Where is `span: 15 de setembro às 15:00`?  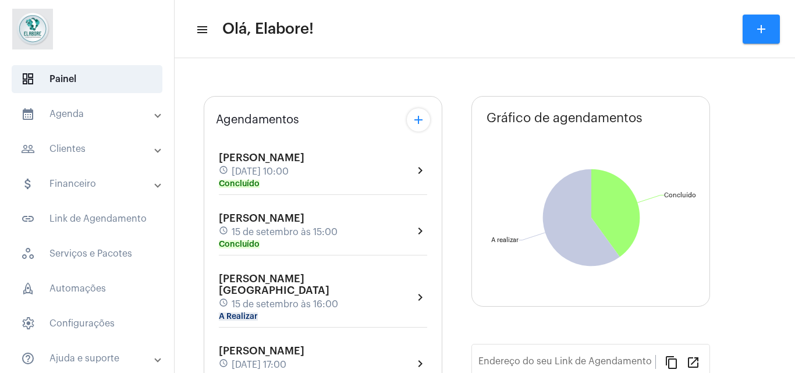
span: 15 de setembro às 15:00 is located at coordinates (285, 232).